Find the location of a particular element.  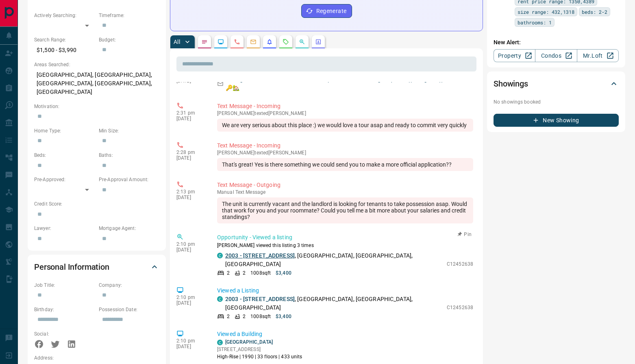

svg: Opportunities is located at coordinates (302, 42).